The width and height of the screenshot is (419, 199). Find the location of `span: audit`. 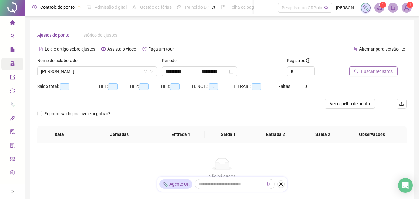

span: audit is located at coordinates (12, 133).